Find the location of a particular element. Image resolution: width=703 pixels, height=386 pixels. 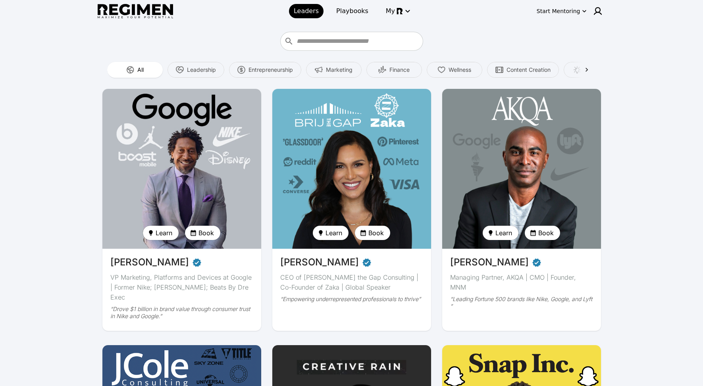

button: Creativity is located at coordinates (591, 70).